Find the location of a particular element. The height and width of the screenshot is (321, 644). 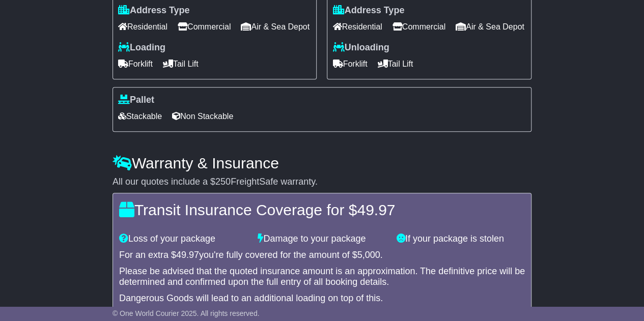

div: If your package is stolen is located at coordinates (461, 239).